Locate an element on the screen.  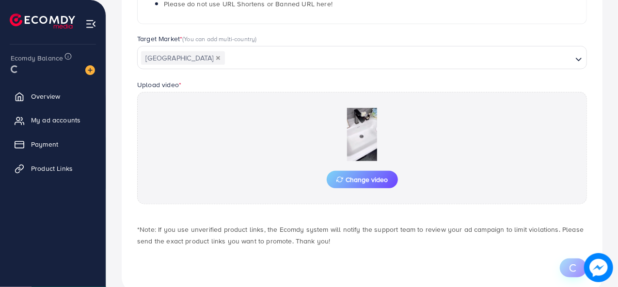
span: Ecomdy Balance is located at coordinates (37, 58).